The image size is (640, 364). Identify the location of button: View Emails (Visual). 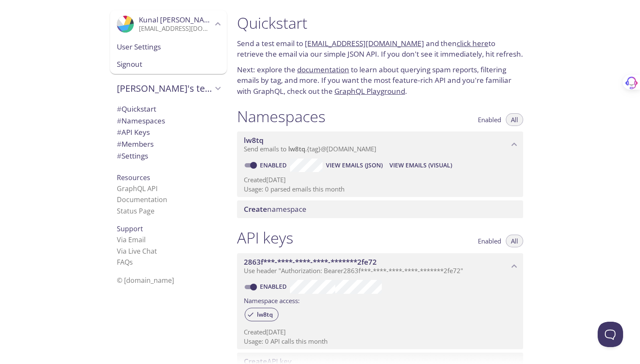
(421, 165).